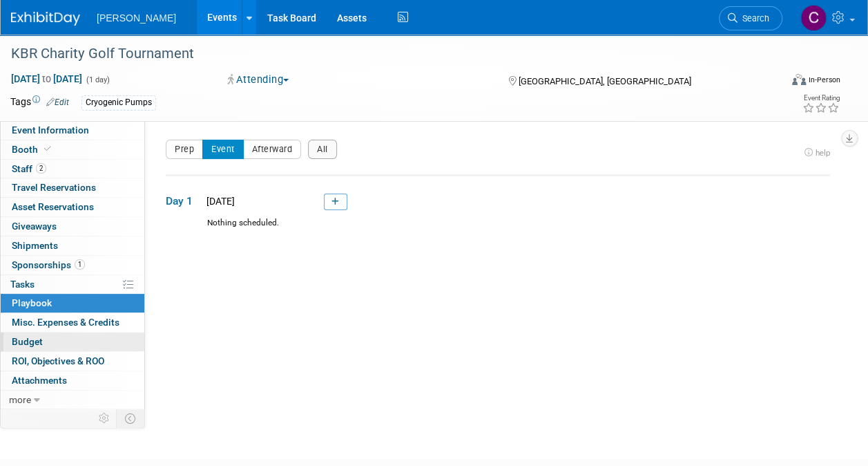 Image resolution: width=868 pixels, height=466 pixels. What do you see at coordinates (46, 78) in the screenshot?
I see `span: to` at bounding box center [46, 78].